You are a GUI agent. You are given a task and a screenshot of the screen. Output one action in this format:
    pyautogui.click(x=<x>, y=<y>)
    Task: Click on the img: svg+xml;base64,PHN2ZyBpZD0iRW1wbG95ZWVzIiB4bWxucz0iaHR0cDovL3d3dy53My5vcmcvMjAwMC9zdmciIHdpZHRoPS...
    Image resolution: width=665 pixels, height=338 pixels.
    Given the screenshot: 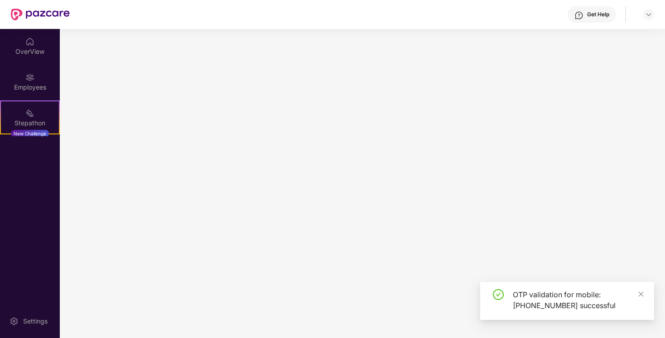 What is the action you would take?
    pyautogui.click(x=30, y=77)
    